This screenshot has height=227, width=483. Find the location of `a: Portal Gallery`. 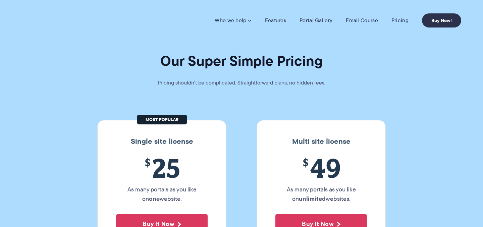

a: Portal Gallery is located at coordinates (316, 20).